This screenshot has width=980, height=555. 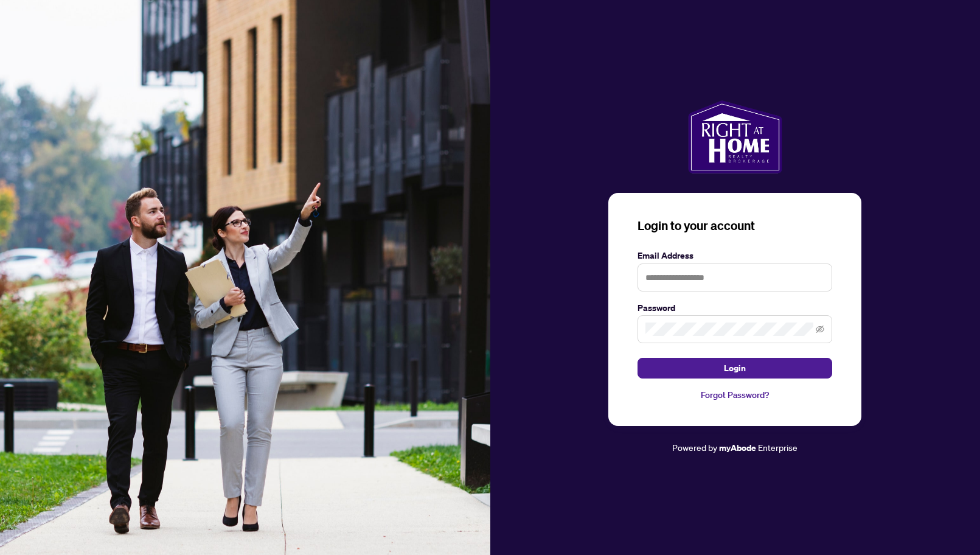 What do you see at coordinates (735, 137) in the screenshot?
I see `img: ma-logo` at bounding box center [735, 137].